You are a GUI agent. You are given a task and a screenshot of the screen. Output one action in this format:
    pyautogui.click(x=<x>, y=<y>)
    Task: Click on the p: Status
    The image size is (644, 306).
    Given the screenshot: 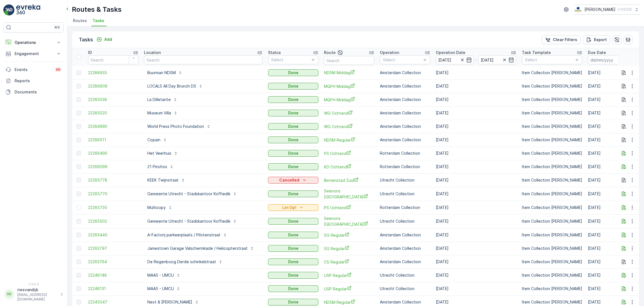 What is the action you would take?
    pyautogui.click(x=274, y=53)
    